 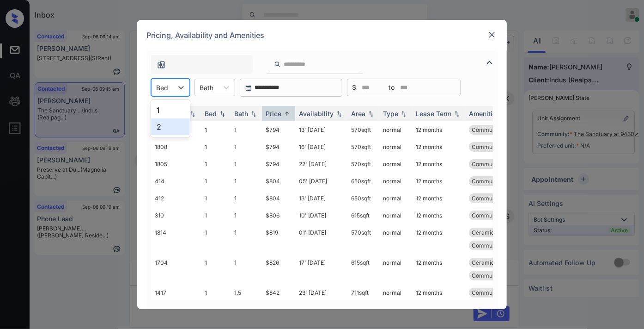 I want to click on td: 1808, so click(x=176, y=147).